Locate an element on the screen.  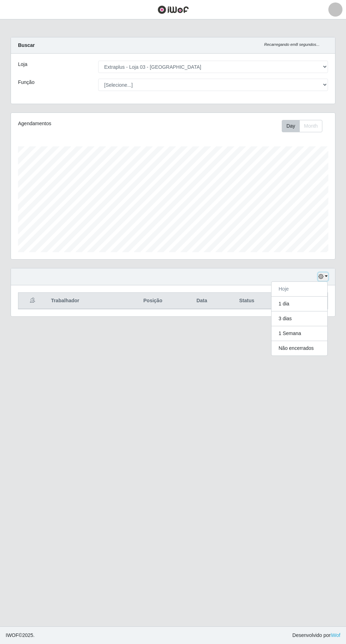
th: Status is located at coordinates (247, 301).